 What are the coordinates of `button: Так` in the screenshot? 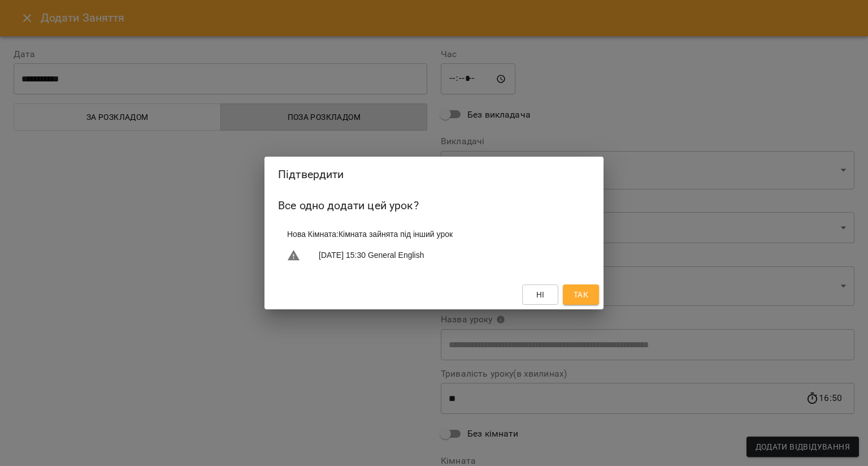 It's located at (581, 294).